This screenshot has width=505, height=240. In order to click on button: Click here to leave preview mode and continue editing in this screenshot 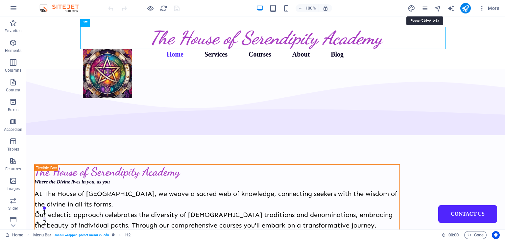, I will do `click(150, 8)`.